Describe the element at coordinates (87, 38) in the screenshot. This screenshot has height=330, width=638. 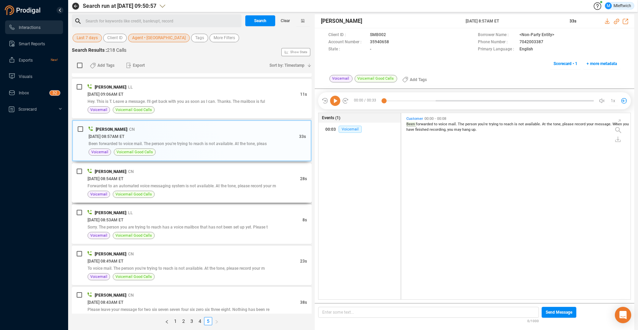
I see `span: Last 7 days` at that location.